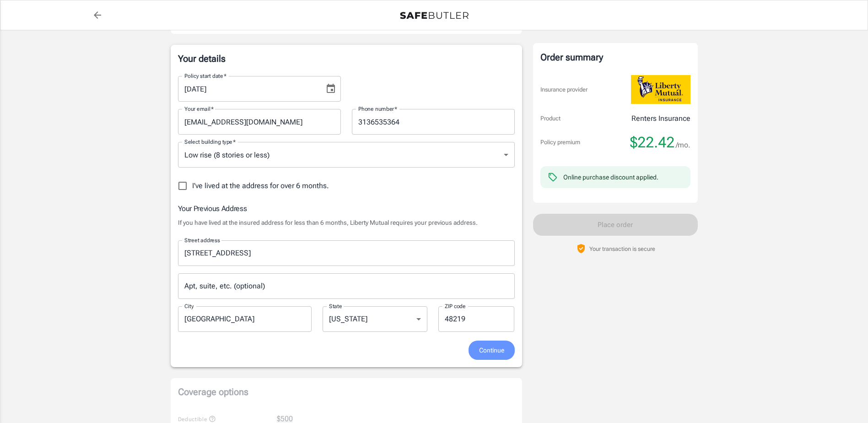 The image size is (868, 423). Describe the element at coordinates (661, 119) in the screenshot. I see `p: Renters Insurance` at that location.